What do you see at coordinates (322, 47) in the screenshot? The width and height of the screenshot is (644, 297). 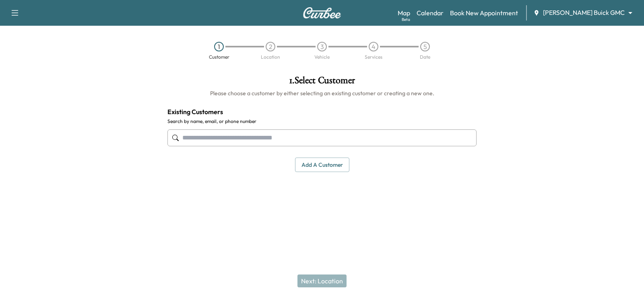 I see `div: 3` at bounding box center [322, 47].